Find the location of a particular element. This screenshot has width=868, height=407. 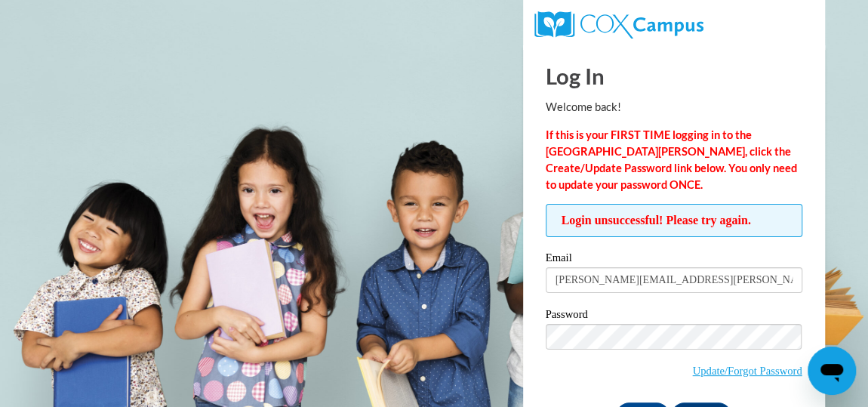

label: Password is located at coordinates (674, 317).